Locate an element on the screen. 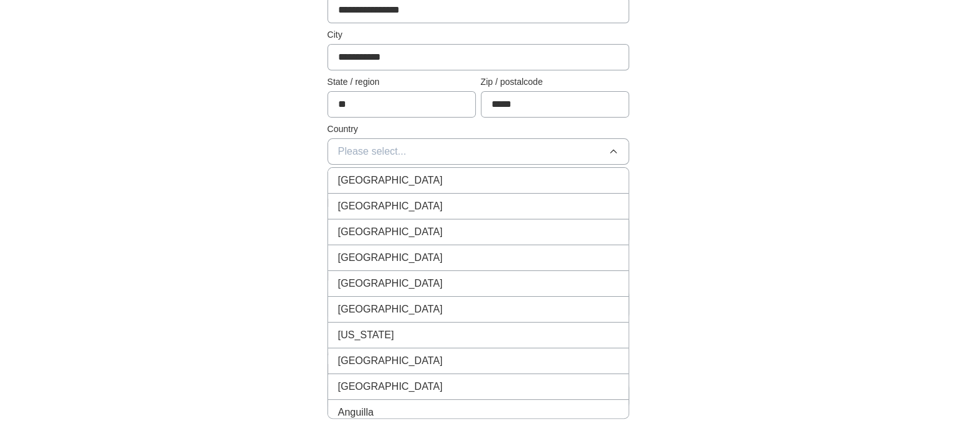 The width and height of the screenshot is (956, 437). span: Anguilla is located at coordinates (356, 412).